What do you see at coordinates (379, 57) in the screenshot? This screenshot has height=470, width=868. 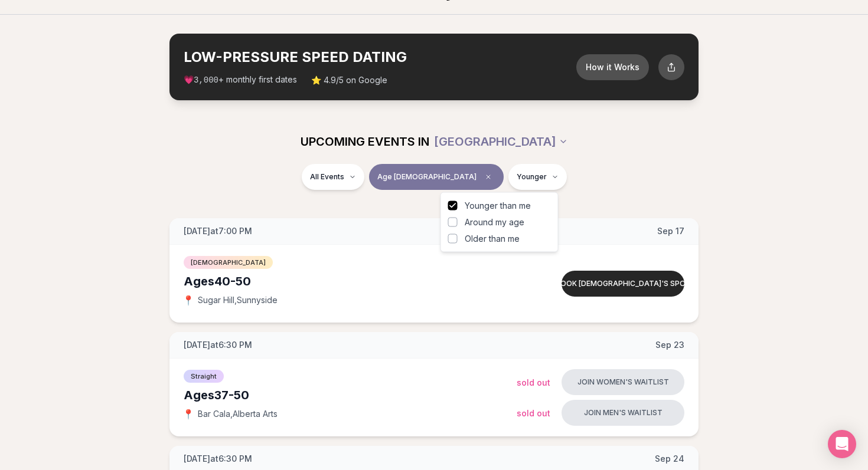 I see `h2: LOW-PRESSURE SPEED DATING` at bounding box center [379, 57].